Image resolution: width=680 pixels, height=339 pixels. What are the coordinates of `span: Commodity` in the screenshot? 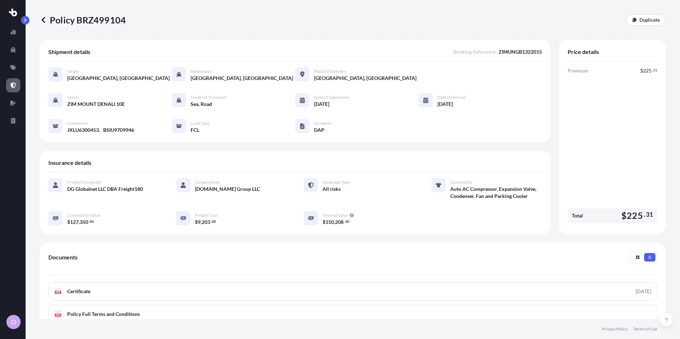 It's located at (461, 182).